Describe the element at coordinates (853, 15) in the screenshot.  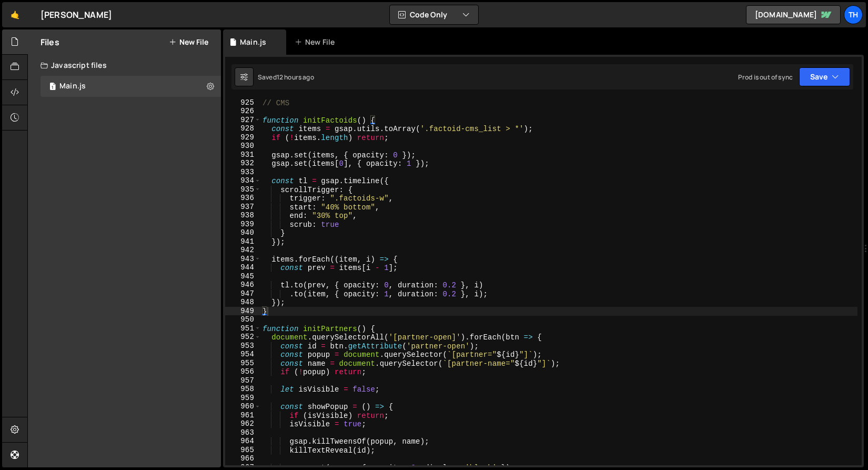
I see `a: Th` at that location.